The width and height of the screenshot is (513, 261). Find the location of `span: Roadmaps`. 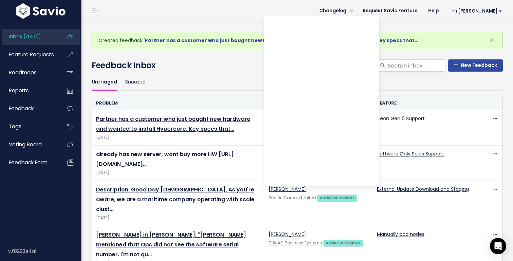

span: Roadmaps is located at coordinates (23, 72).